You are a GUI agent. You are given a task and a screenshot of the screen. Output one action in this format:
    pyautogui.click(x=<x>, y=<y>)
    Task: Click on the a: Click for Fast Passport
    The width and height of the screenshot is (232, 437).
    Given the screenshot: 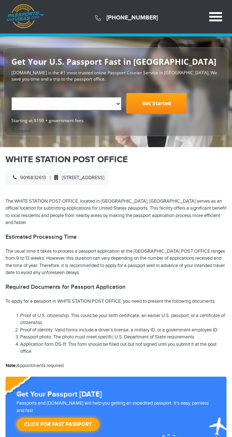 What is the action you would take?
    pyautogui.click(x=58, y=424)
    